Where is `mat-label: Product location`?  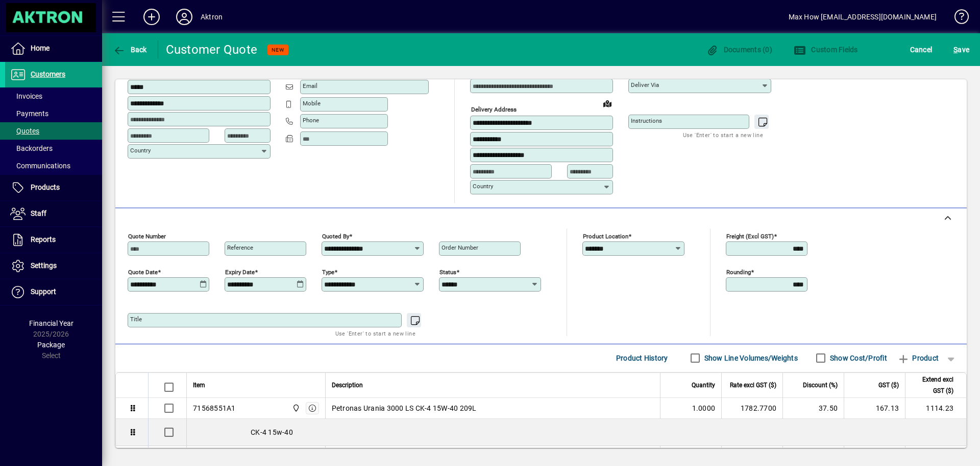 mat-label: Product location is located at coordinates (605, 235).